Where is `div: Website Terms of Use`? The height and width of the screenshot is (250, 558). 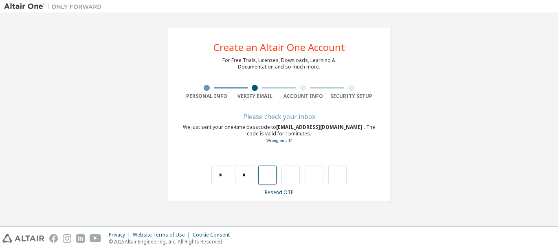
div: Website Terms of Use is located at coordinates (163, 235).